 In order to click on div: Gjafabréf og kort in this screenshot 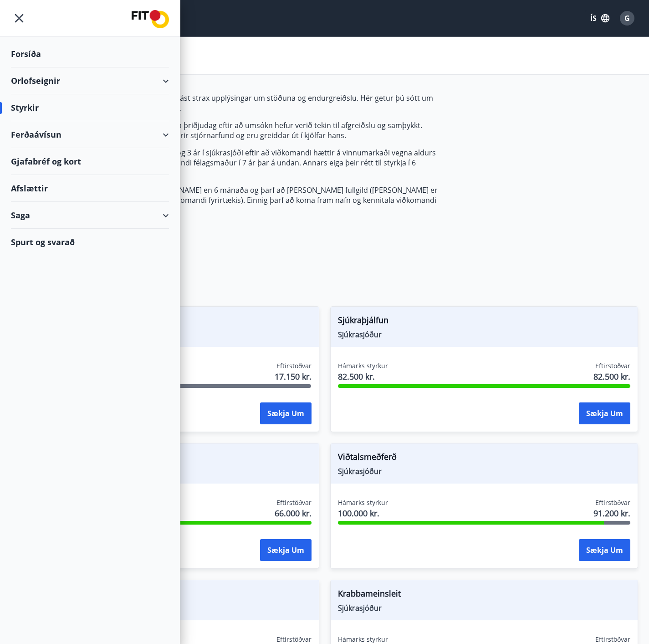, I will do `click(90, 161)`.